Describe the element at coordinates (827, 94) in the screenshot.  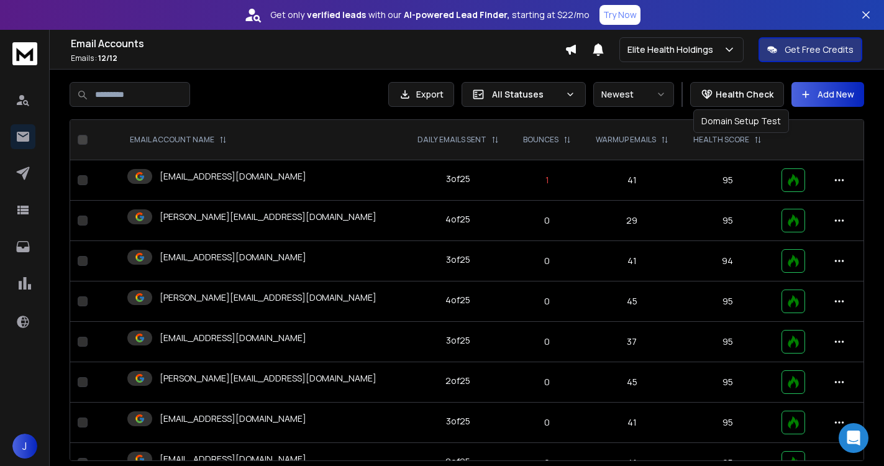
I see `button: Add New` at that location.